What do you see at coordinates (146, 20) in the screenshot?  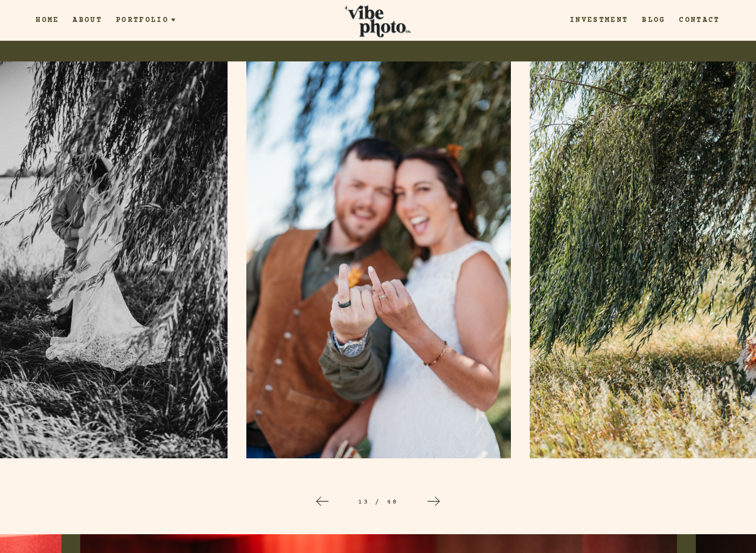 I see `a: Portfolio` at bounding box center [146, 20].